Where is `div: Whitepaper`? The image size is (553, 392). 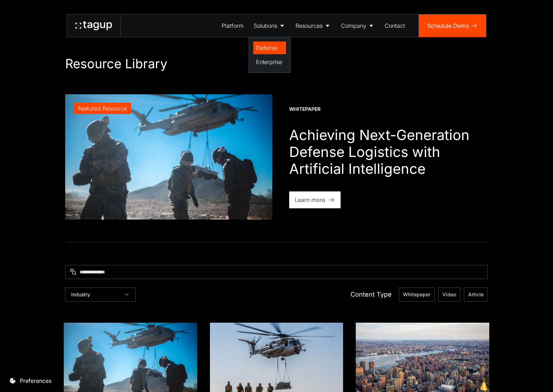
div: Whitepaper is located at coordinates (305, 109).